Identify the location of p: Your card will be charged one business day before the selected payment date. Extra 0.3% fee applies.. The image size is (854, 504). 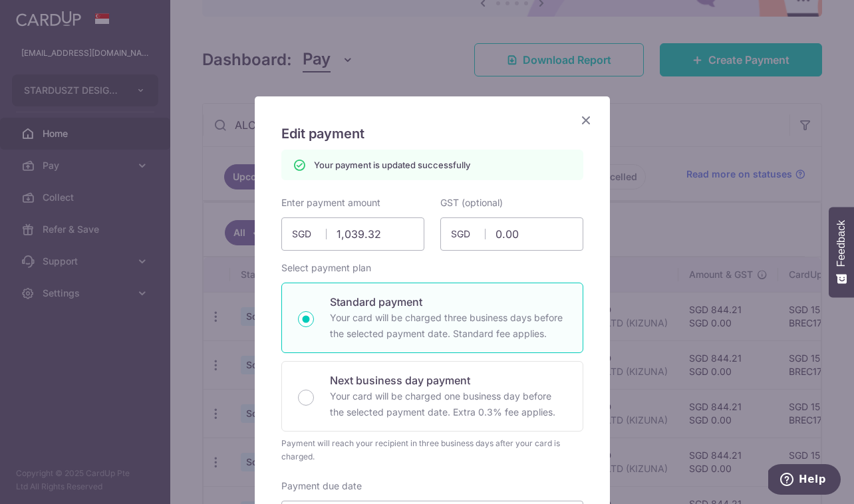
(448, 404).